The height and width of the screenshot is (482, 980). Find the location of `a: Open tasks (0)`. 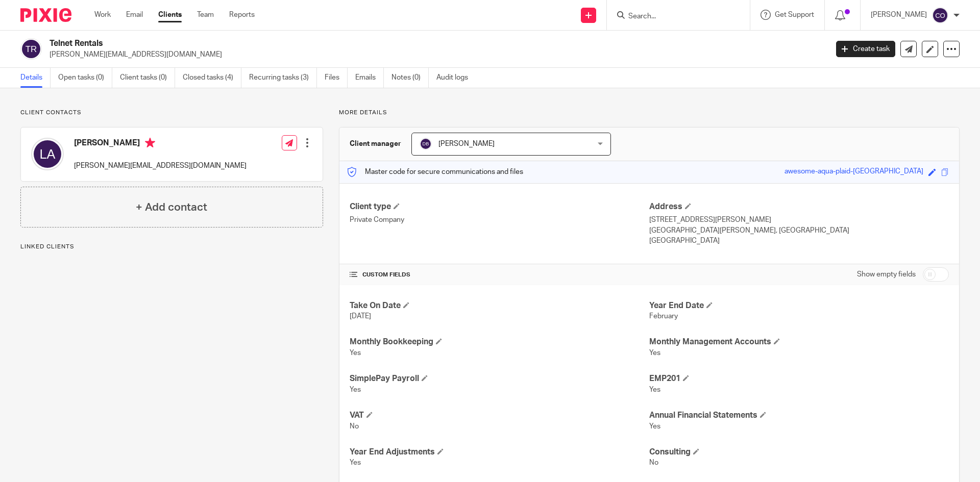

a: Open tasks (0) is located at coordinates (85, 77).